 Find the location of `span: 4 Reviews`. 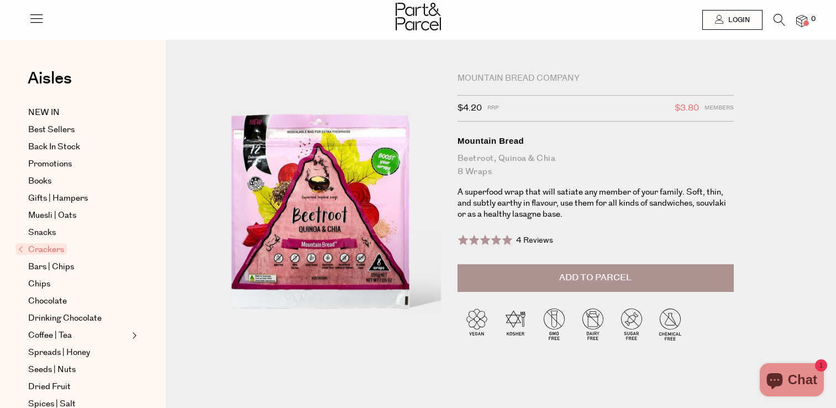

span: 4 Reviews is located at coordinates (534, 240).